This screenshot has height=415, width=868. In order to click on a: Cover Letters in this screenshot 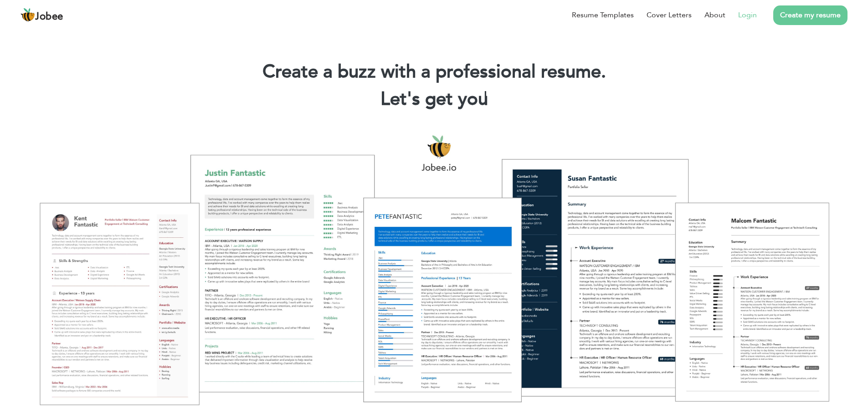, I will do `click(669, 15)`.